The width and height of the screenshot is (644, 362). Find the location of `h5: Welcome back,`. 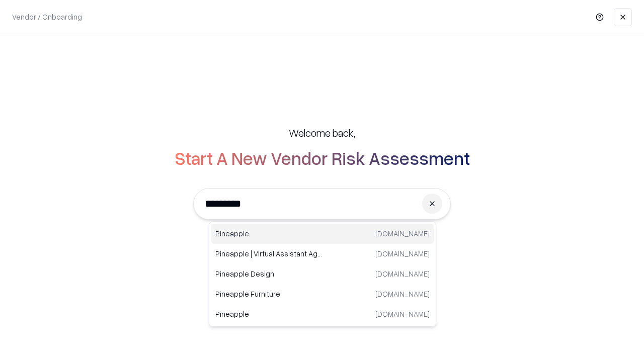

h5: Welcome back, is located at coordinates (322, 133).